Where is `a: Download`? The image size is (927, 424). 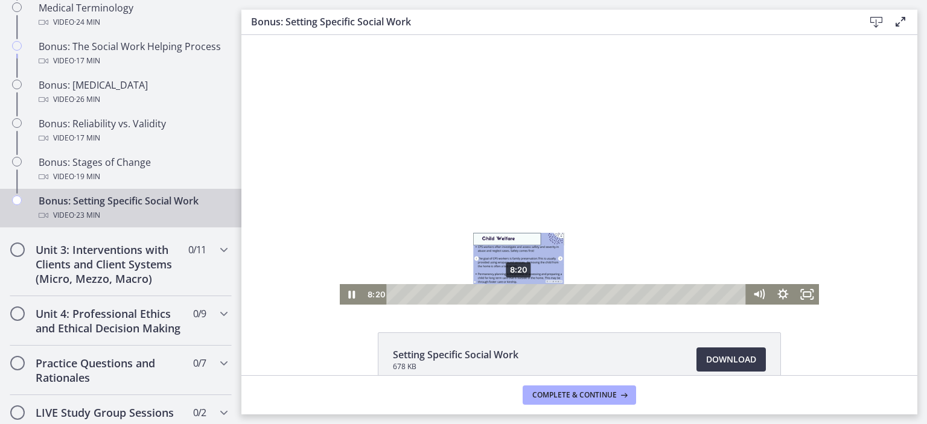
a: Download is located at coordinates (731, 360).